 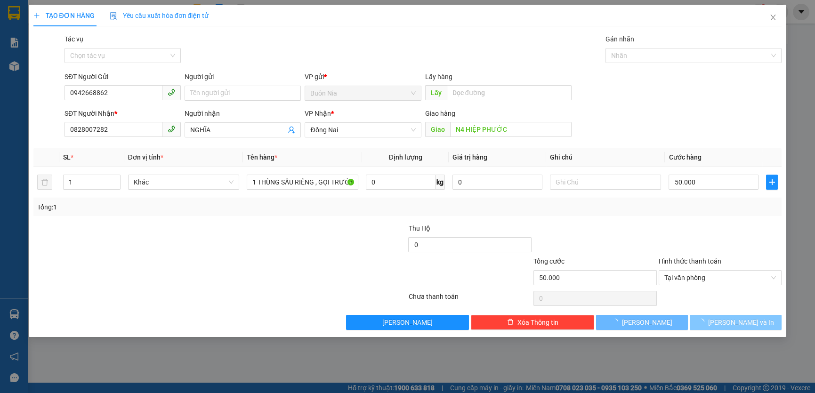 I want to click on button: Close, so click(x=773, y=18).